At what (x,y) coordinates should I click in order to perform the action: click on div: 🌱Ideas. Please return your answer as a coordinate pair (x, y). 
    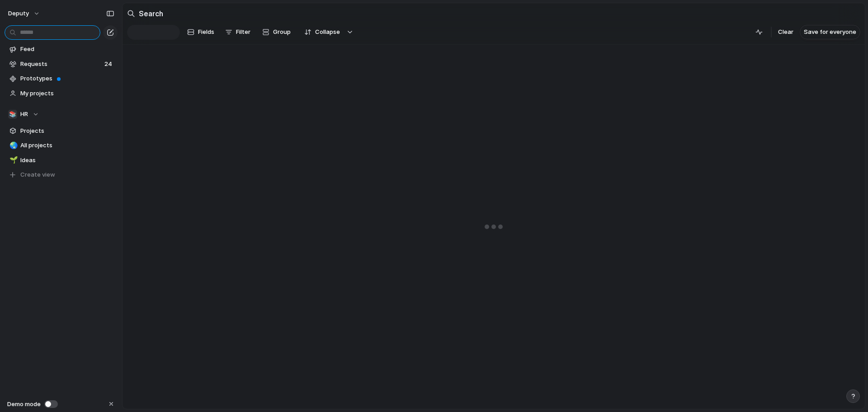
    Looking at the image, I should click on (61, 161).